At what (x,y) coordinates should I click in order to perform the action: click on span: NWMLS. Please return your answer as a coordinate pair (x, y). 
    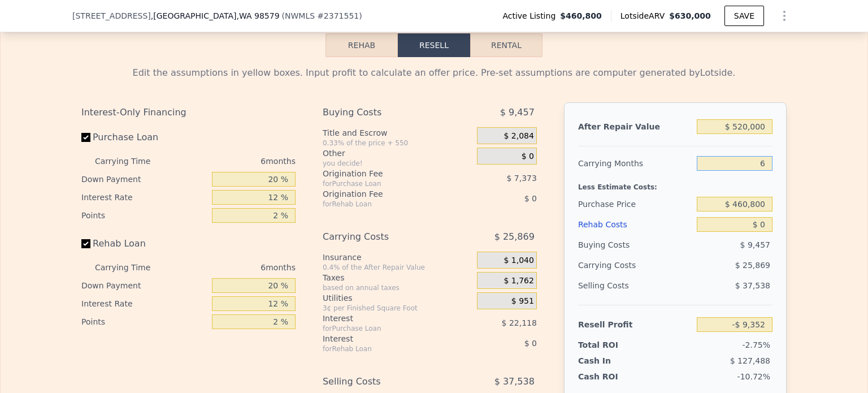
    Looking at the image, I should click on (299, 16).